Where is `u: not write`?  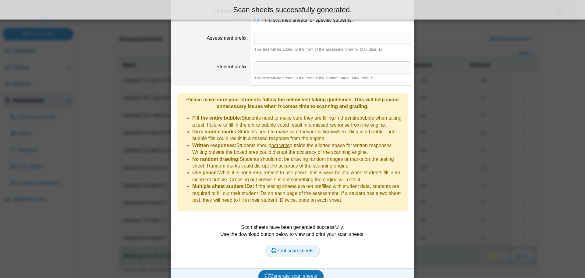
u: not write is located at coordinates (280, 145).